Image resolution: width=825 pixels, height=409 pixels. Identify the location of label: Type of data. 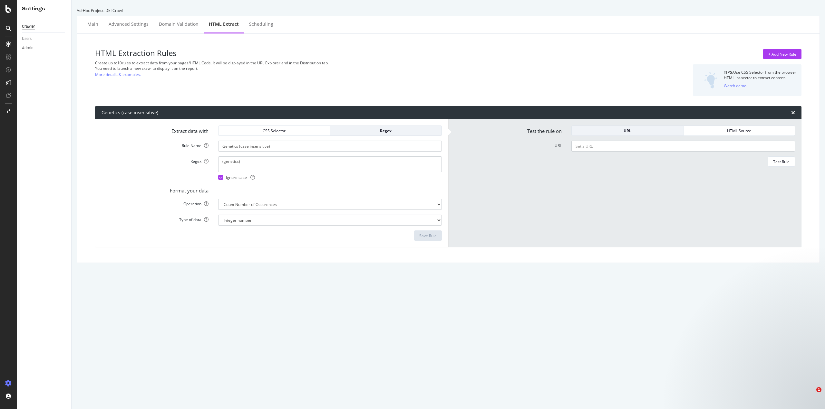
(155, 219).